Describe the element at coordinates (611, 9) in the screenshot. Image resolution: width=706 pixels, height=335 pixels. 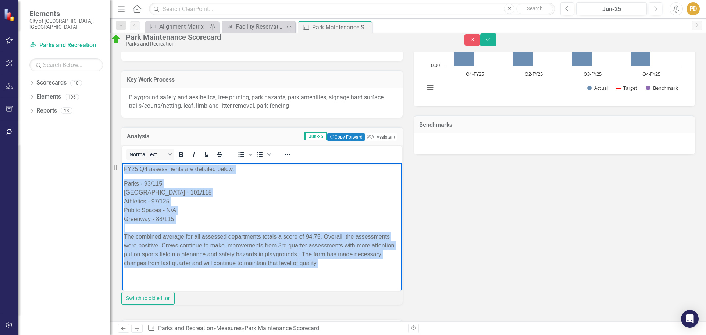
I see `div: Jun-25` at that location.